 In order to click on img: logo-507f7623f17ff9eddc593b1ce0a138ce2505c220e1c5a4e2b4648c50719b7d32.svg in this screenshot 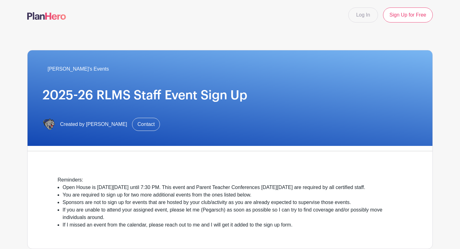, I will do `click(47, 16)`.